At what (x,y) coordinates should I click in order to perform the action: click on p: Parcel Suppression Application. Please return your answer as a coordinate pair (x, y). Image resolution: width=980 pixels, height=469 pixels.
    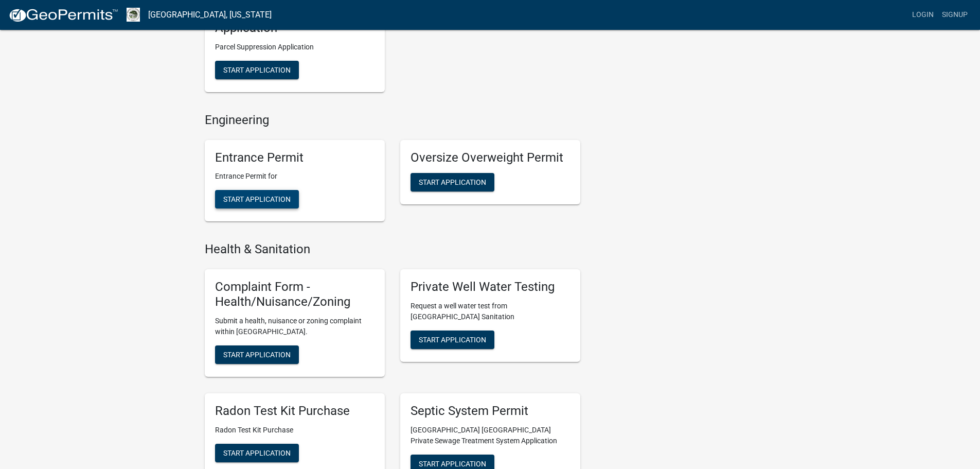
    Looking at the image, I should click on (294, 47).